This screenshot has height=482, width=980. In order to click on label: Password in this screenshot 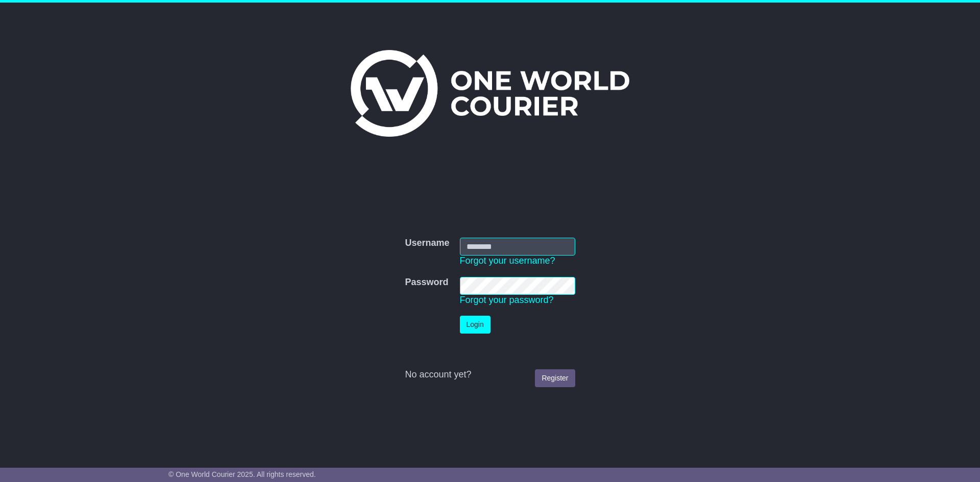, I will do `click(426, 283)`.